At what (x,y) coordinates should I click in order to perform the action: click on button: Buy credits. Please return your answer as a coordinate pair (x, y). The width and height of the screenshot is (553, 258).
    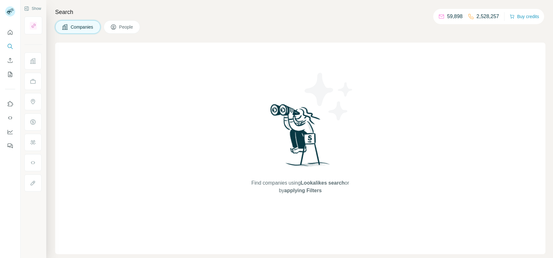
    Looking at the image, I should click on (525, 16).